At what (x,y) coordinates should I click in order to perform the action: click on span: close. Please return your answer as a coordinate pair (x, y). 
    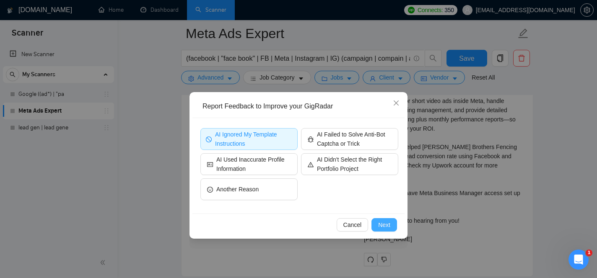
    Looking at the image, I should click on (396, 103).